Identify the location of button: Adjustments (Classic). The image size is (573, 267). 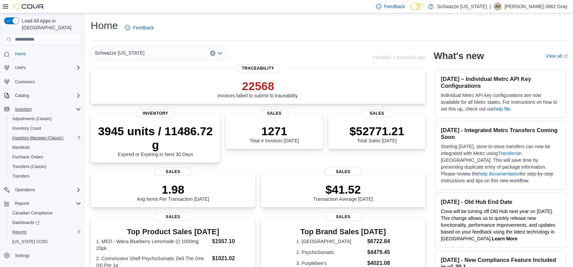
(45, 119).